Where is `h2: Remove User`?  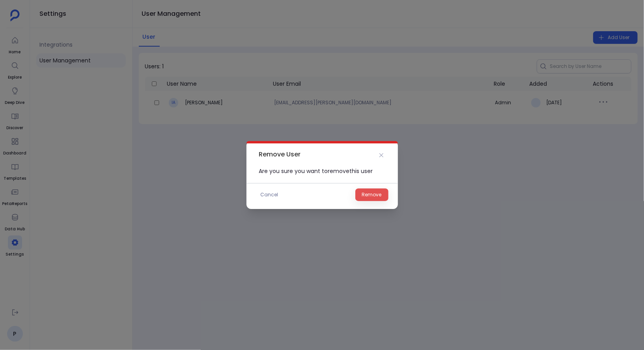 h2: Remove User is located at coordinates (280, 151).